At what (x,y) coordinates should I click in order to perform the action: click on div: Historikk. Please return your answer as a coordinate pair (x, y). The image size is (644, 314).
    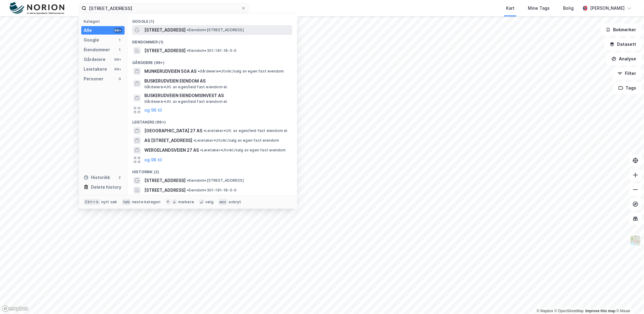
    Looking at the image, I should click on (97, 178).